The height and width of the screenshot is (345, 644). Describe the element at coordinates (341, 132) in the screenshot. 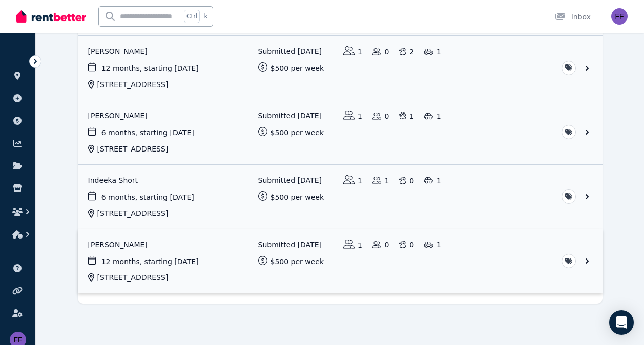

I see `a: View application: Heather Devine` at that location.